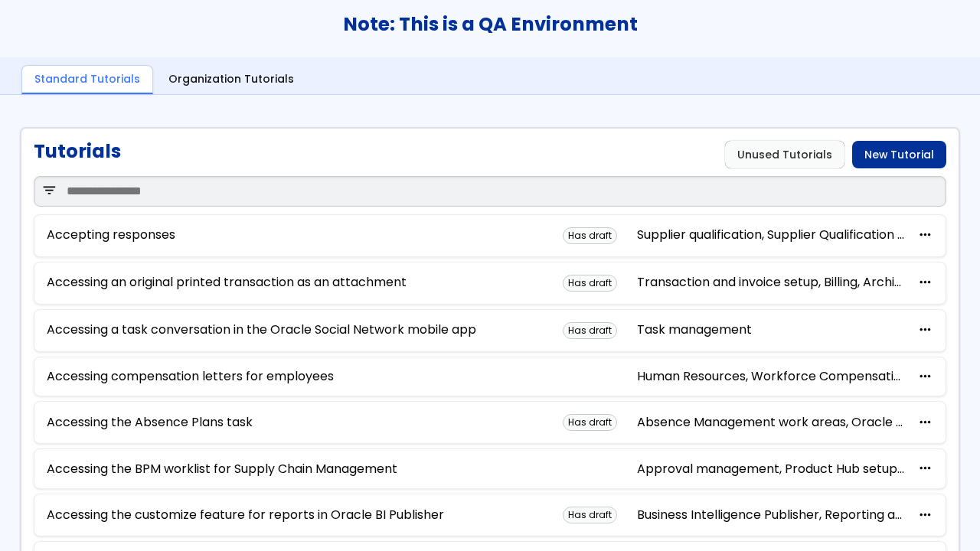 Image resolution: width=980 pixels, height=551 pixels. What do you see at coordinates (771, 515) in the screenshot?
I see `div: Business Intelligence Publisher, Reporting and Audit, Reporting, Transactions: Business Intellige...` at bounding box center [771, 515].